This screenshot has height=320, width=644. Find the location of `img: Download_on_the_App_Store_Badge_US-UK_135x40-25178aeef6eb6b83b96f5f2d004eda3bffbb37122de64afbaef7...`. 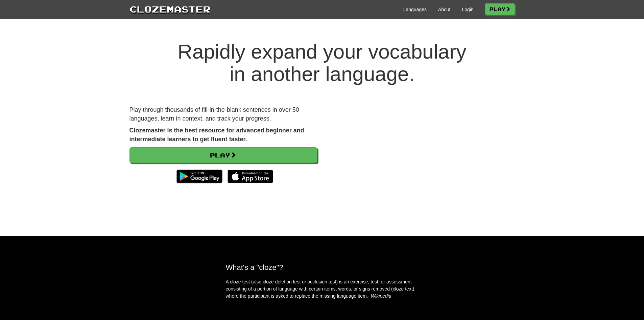

img: Download_on_the_App_Store_Badge_US-UK_135x40-25178aeef6eb6b83b96f5f2d004eda3bffbb37122de64afbaef7... is located at coordinates (251, 176).